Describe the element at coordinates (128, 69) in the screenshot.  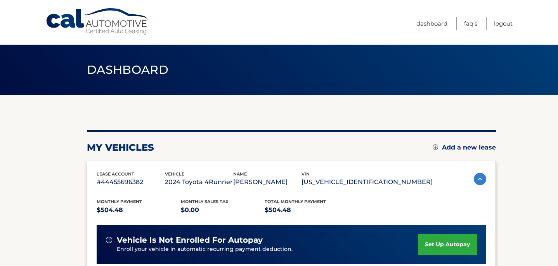
I see `span: Dashboard` at that location.